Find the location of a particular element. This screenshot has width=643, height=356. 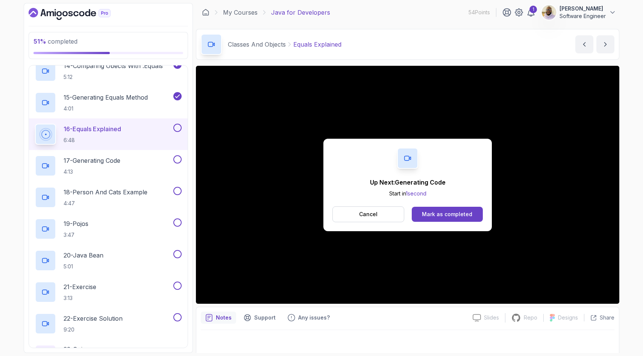

p: Start in is located at coordinates (408, 194).